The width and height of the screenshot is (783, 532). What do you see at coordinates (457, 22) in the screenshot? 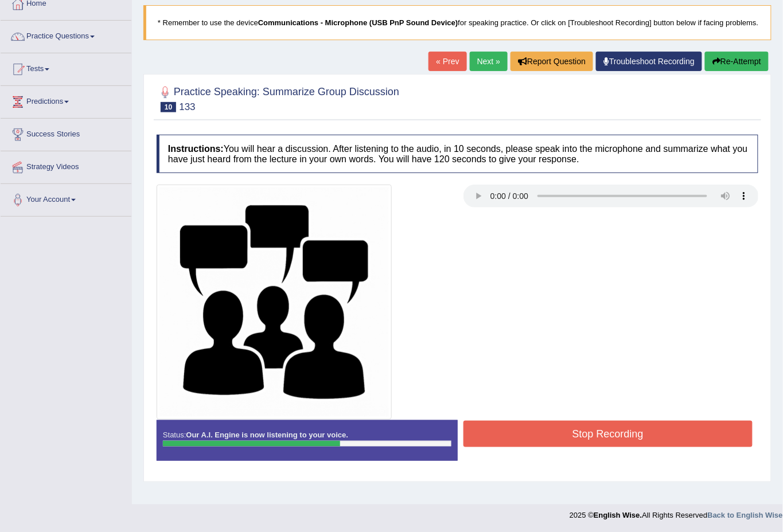
I see `blockquote: * Remember to use the device for speaking practice. Or click on [Troubleshoot Recording] button b...` at bounding box center [457, 22].